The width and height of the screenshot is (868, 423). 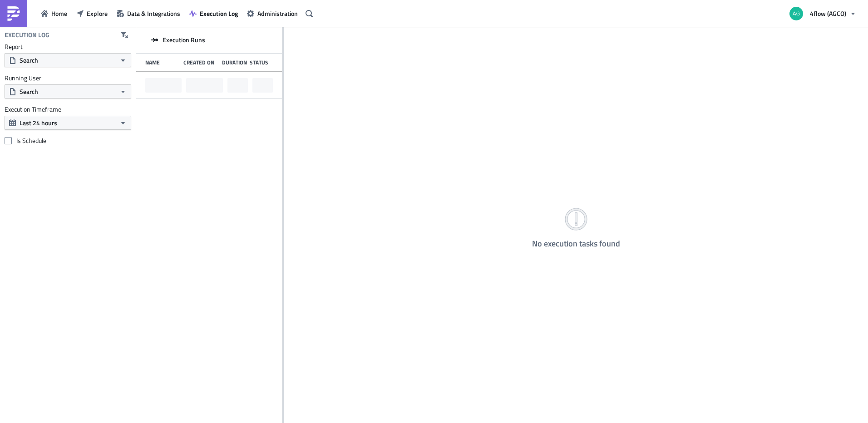 What do you see at coordinates (149, 13) in the screenshot?
I see `a: Data & Integrations` at bounding box center [149, 13].